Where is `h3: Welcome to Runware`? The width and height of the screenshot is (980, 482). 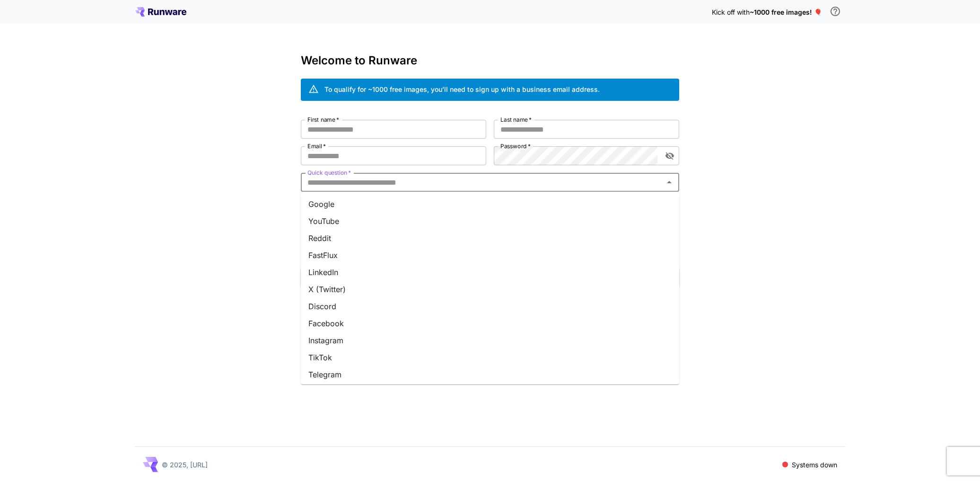 h3: Welcome to Runware is located at coordinates (490, 61).